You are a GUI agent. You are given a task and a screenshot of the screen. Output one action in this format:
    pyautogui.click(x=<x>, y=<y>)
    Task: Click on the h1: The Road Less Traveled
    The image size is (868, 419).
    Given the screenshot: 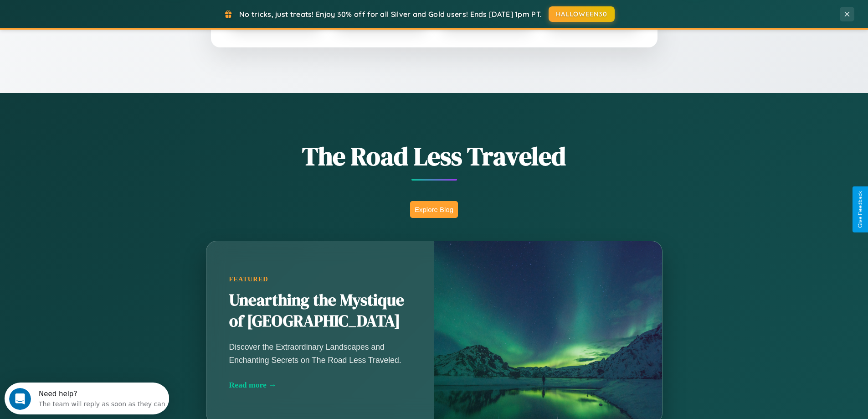 What is the action you would take?
    pyautogui.click(x=435, y=156)
    